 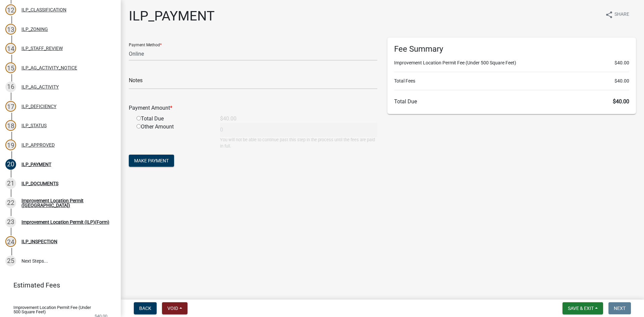 I want to click on span: Make Payment, so click(x=152, y=161).